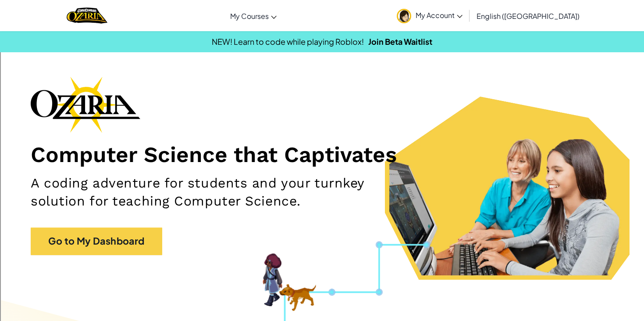 This screenshot has height=321, width=644. What do you see at coordinates (430, 15) in the screenshot?
I see `a: My Account` at bounding box center [430, 15].